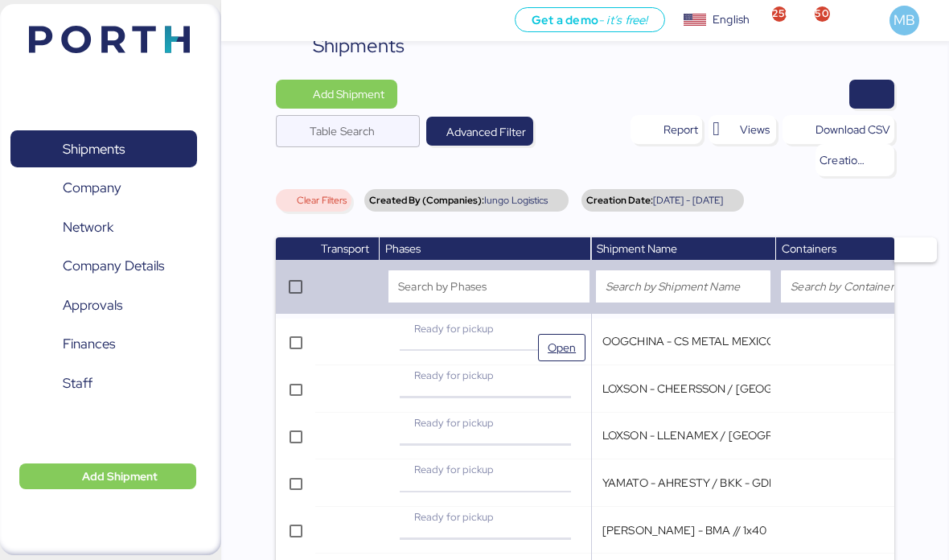 This screenshot has width=949, height=560. I want to click on div: Download CSV, so click(852, 130).